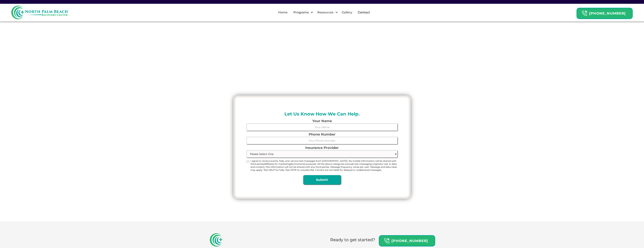  Describe the element at coordinates (322, 114) in the screenshot. I see `h2: Let Us Know How We Can Help.` at that location.